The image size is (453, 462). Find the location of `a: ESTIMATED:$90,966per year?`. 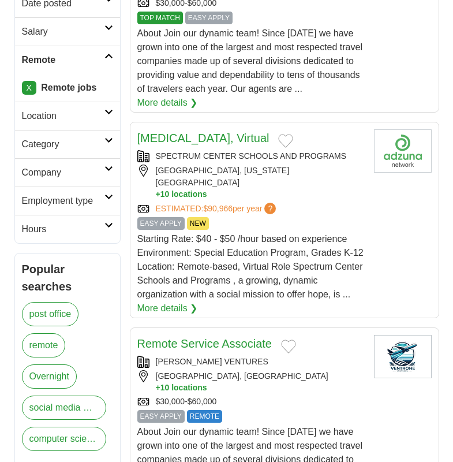

a: ESTIMATED:$90,966per year? is located at coordinates (217, 208).